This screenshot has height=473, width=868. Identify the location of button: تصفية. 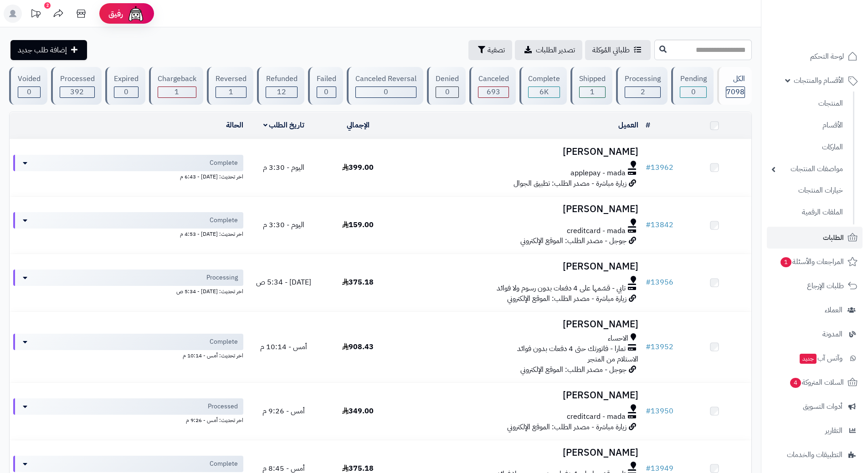
(490, 50).